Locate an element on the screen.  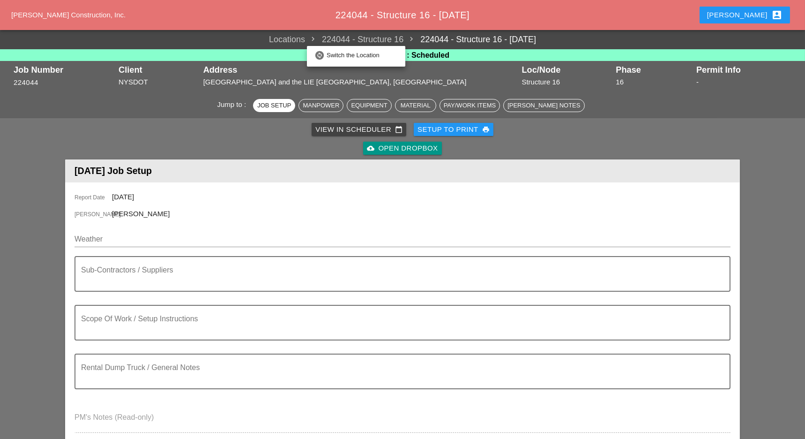
a: Locations is located at coordinates (287, 39).